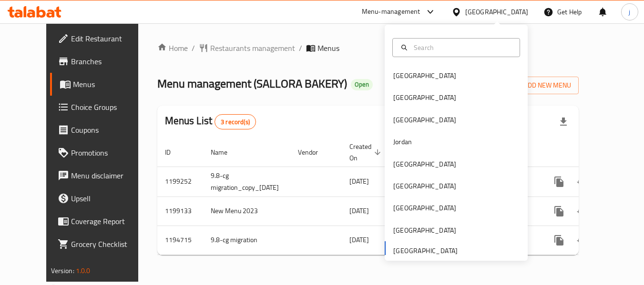 Image resolution: width=644 pixels, height=285 pixels. I want to click on a: Choice Groups, so click(102, 107).